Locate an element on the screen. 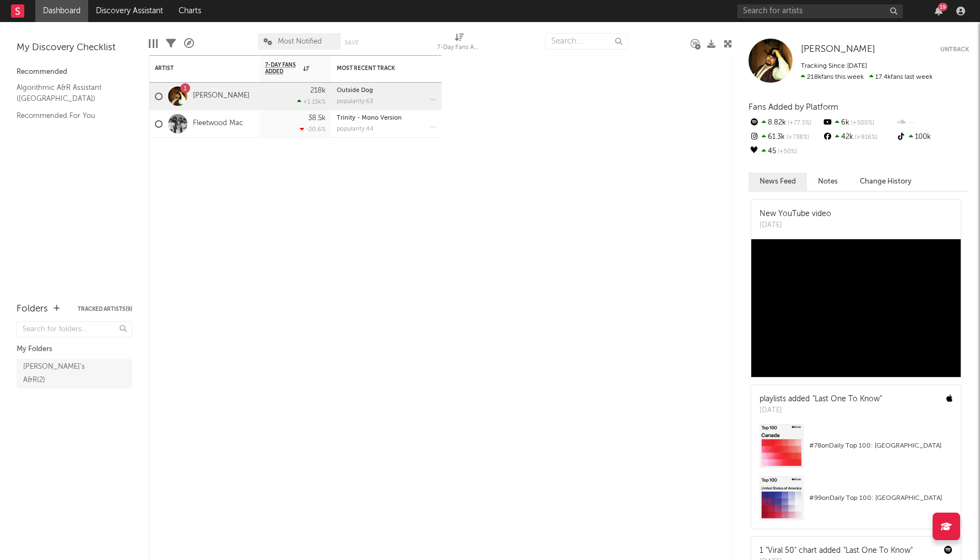  div: 19 is located at coordinates (943, 6).